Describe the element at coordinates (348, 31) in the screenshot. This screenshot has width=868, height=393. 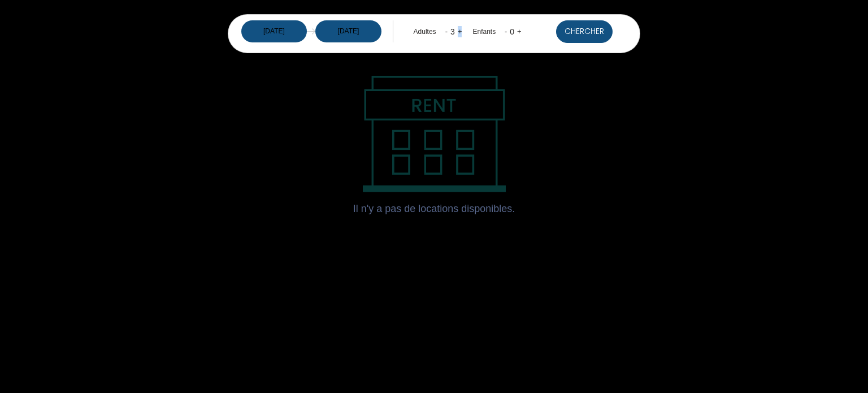
I see `input: Départ` at that location.